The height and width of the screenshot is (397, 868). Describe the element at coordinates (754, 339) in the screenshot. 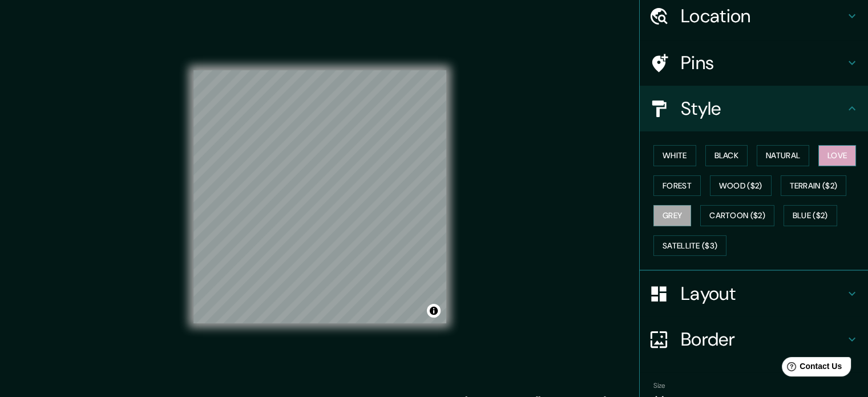

I see `div: Border` at that location.